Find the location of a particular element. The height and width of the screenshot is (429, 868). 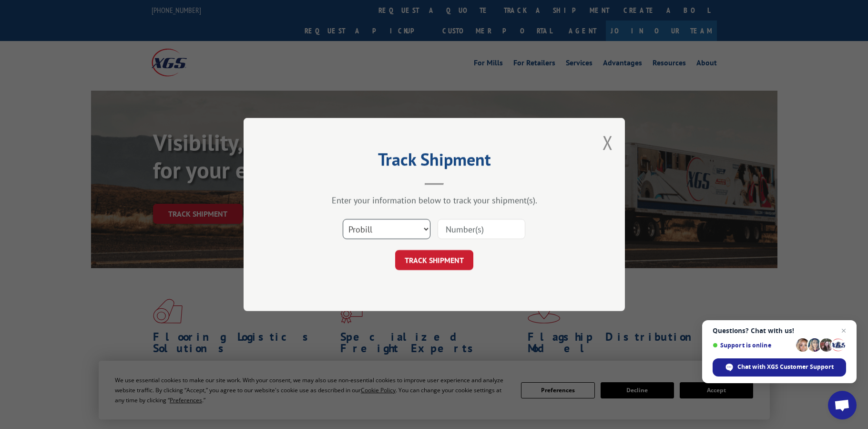

span: Questions? Chat with us! is located at coordinates (779, 331).